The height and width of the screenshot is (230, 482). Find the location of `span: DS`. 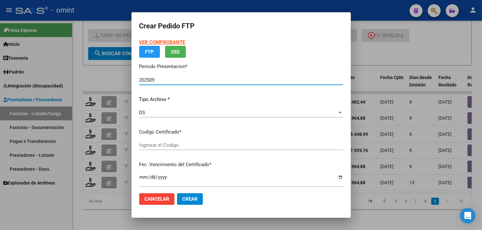

span: DS is located at coordinates (142, 113).